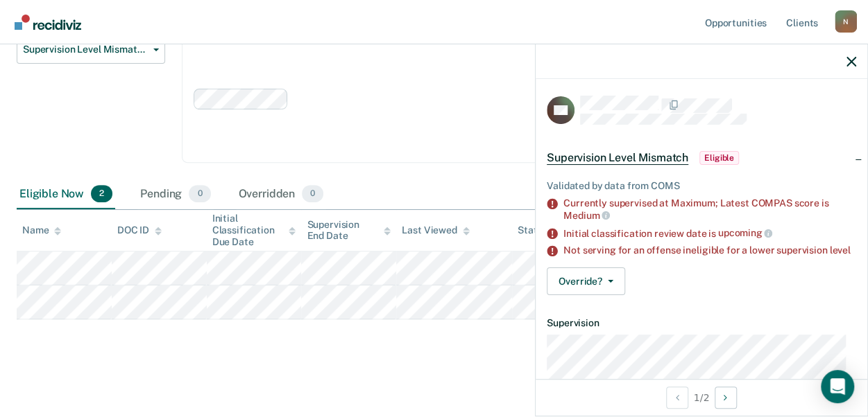  Describe the element at coordinates (839, 250) in the screenshot. I see `span: level` at that location.